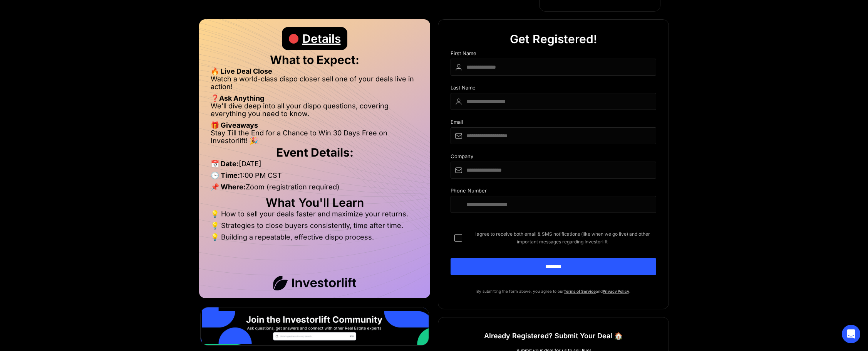  I want to click on form: DIspo Day Main Form, so click(553, 169).